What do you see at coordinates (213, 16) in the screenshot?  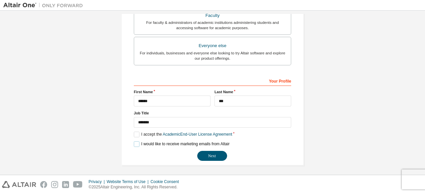 I see `div: Faculty` at bounding box center [213, 16].